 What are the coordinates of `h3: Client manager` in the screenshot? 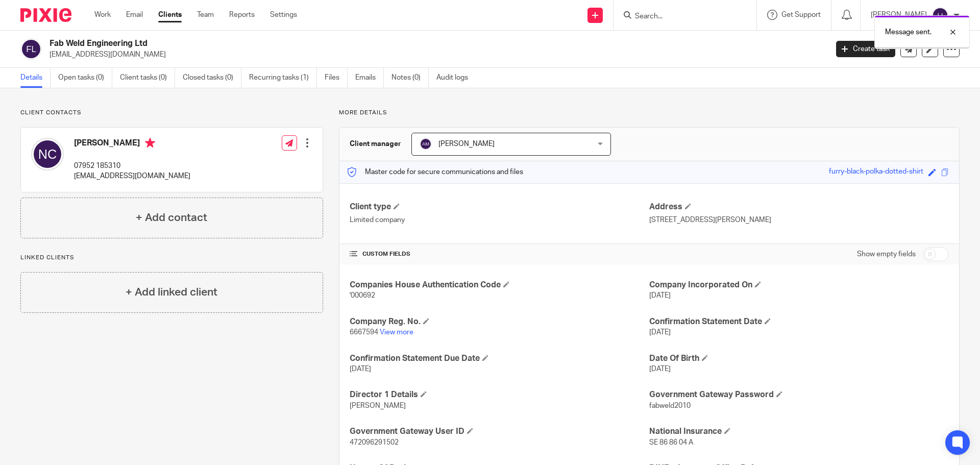 It's located at (375, 144).